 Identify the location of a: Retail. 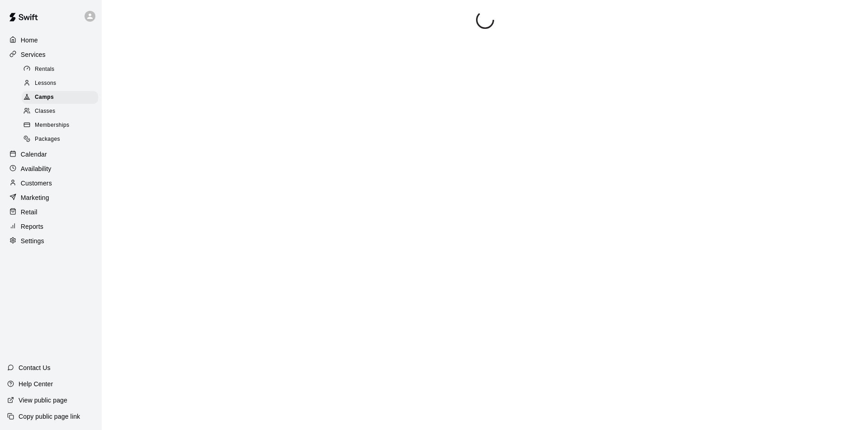
(51, 212).